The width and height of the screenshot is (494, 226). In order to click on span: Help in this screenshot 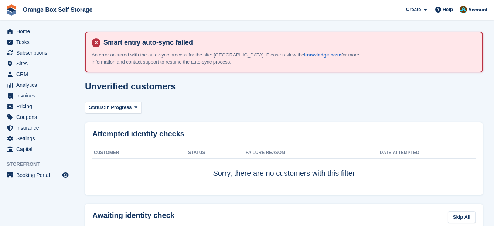, I will do `click(447, 10)`.